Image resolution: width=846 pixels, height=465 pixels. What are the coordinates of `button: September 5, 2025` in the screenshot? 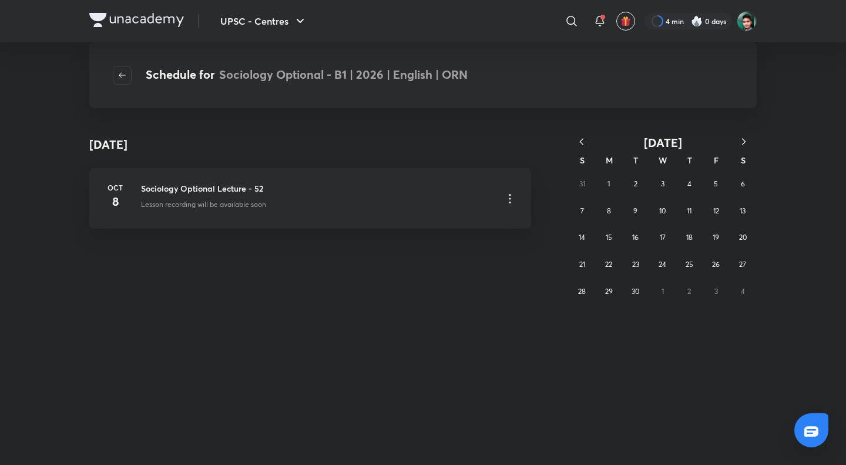 It's located at (716, 184).